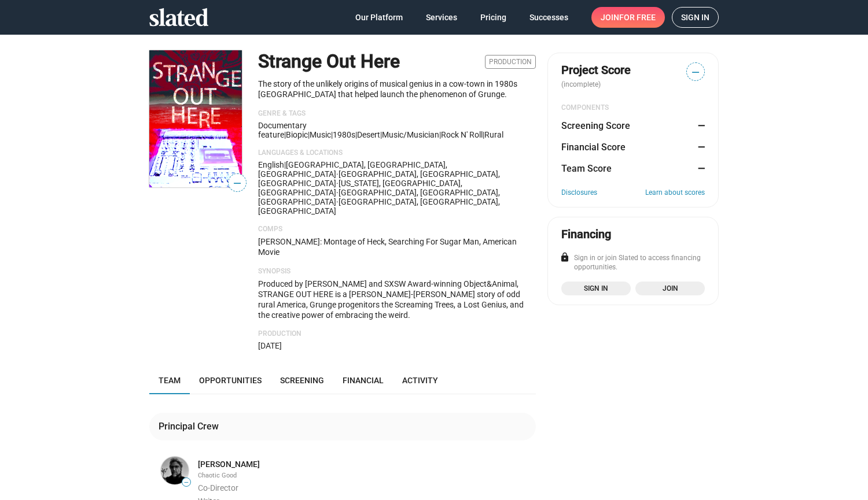 The width and height of the screenshot is (868, 500). What do you see at coordinates (637, 17) in the screenshot?
I see `span: for free` at bounding box center [637, 17].